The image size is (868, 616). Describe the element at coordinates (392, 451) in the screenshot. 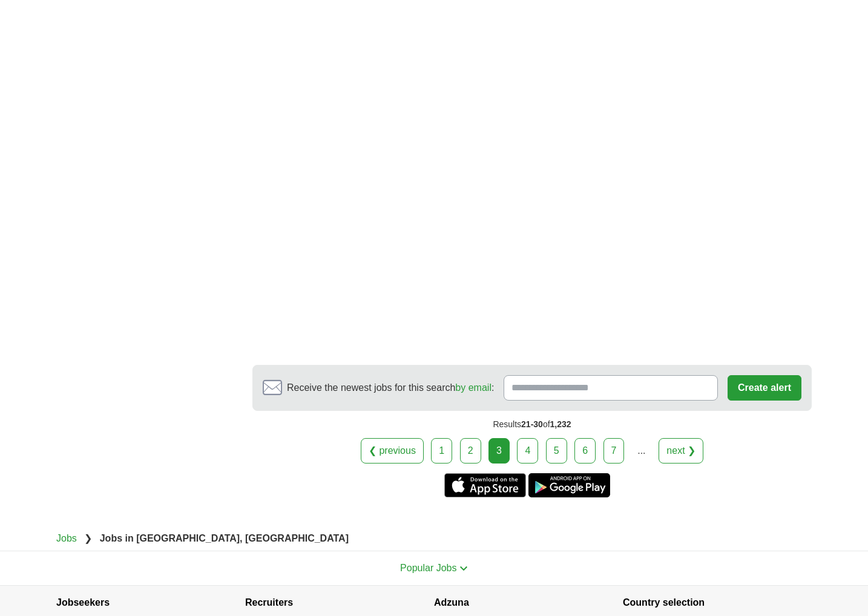

I see `a: ❮ previous` at that location.